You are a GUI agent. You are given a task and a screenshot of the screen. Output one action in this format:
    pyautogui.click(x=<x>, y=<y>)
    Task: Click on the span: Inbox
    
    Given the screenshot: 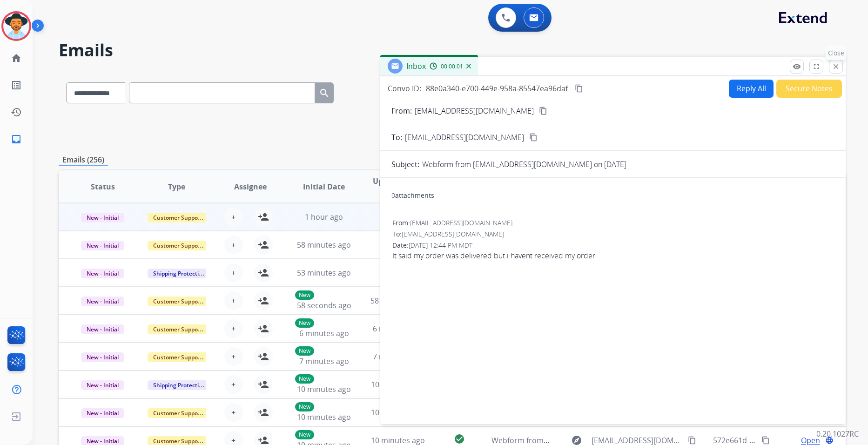 What is the action you would take?
    pyautogui.click(x=416, y=66)
    